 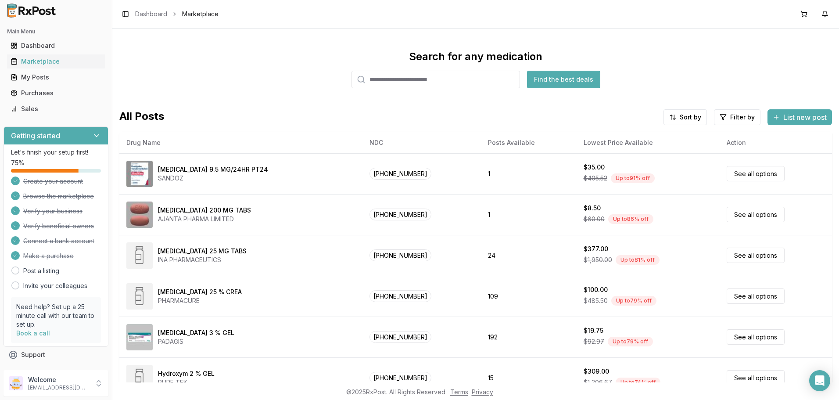 I want to click on span: Verify beneficial owners, so click(x=58, y=226).